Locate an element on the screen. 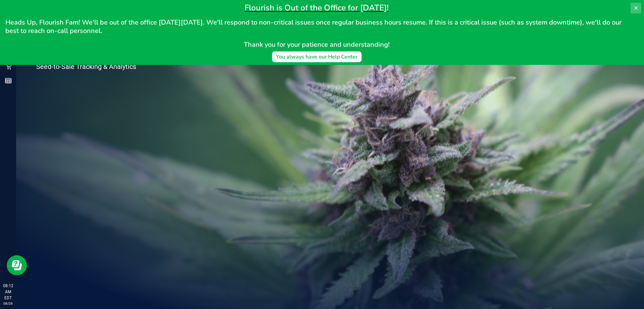 Image resolution: width=644 pixels, height=309 pixels. p: 08:12 AM EDT is located at coordinates (8, 292).